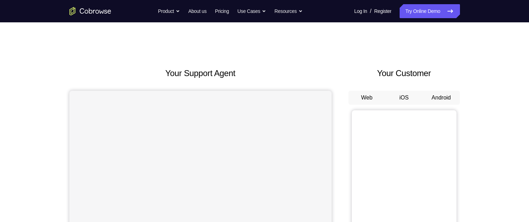  Describe the element at coordinates (404, 73) in the screenshot. I see `h2: Your Customer` at that location.